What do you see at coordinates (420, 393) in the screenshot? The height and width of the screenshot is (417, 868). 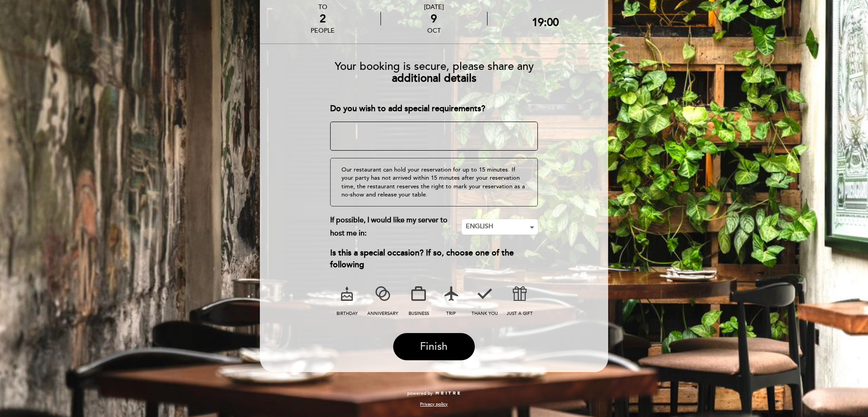 I see `span: powered by` at bounding box center [420, 393].